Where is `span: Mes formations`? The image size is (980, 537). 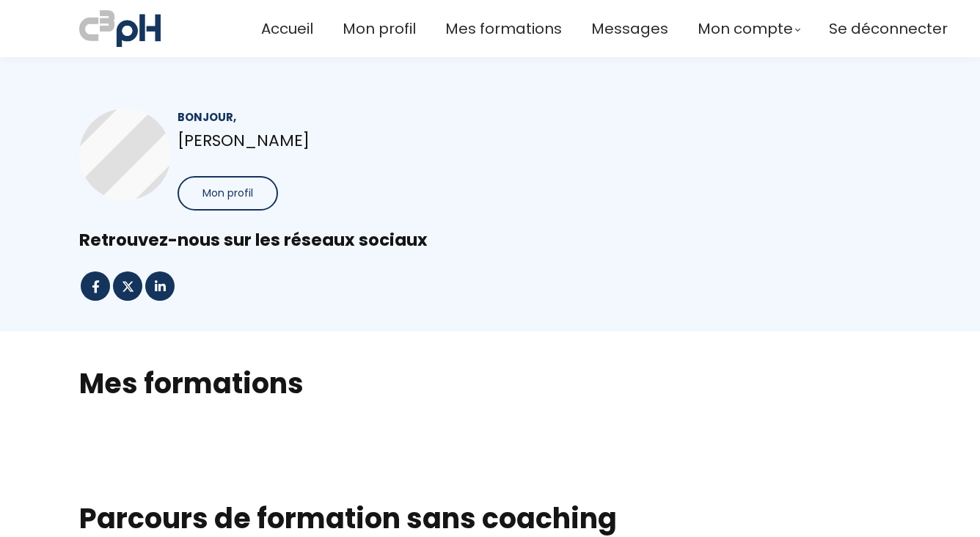
span: Mes formations is located at coordinates (503, 29).